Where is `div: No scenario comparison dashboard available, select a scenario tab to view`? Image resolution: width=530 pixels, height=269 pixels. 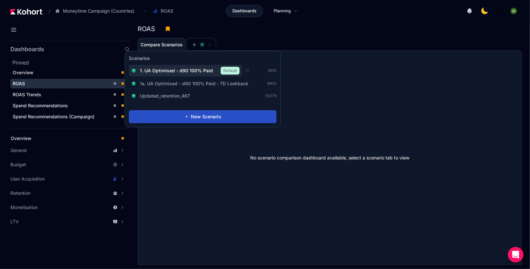
div: No scenario comparison dashboard available, select a scenario tab to view is located at coordinates (330, 158).